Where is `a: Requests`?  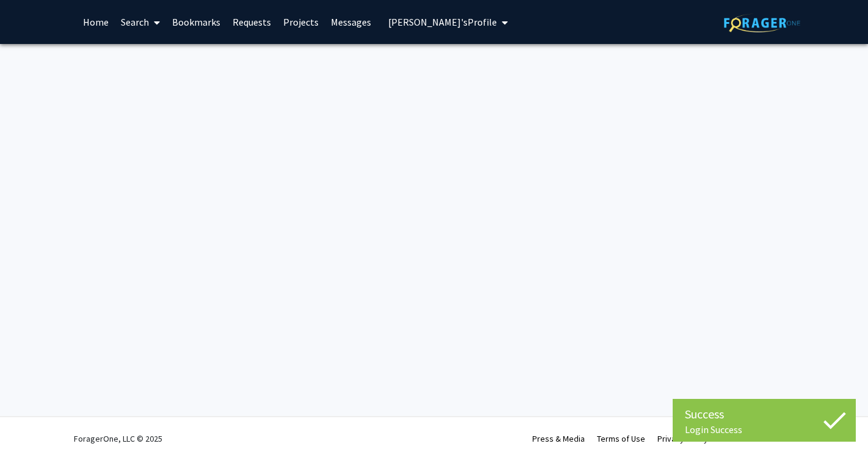 a: Requests is located at coordinates (251, 22).